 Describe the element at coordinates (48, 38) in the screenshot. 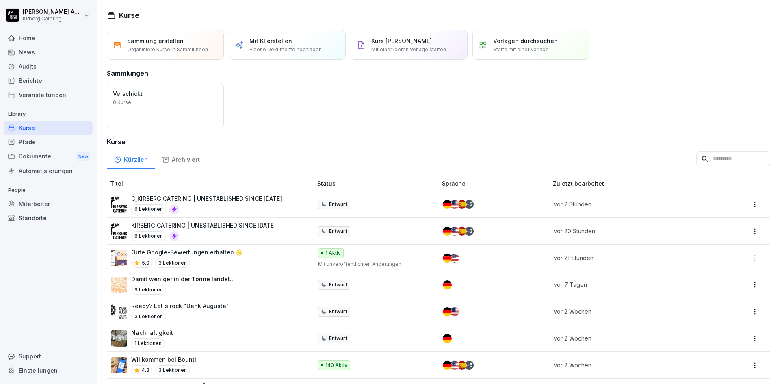

I see `a: Home` at that location.